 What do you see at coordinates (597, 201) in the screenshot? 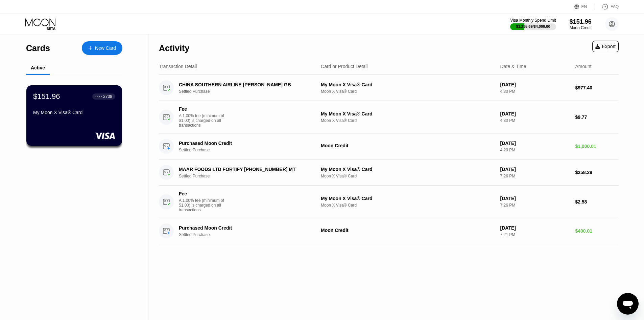
I see `div: $2.58` at bounding box center [597, 201].